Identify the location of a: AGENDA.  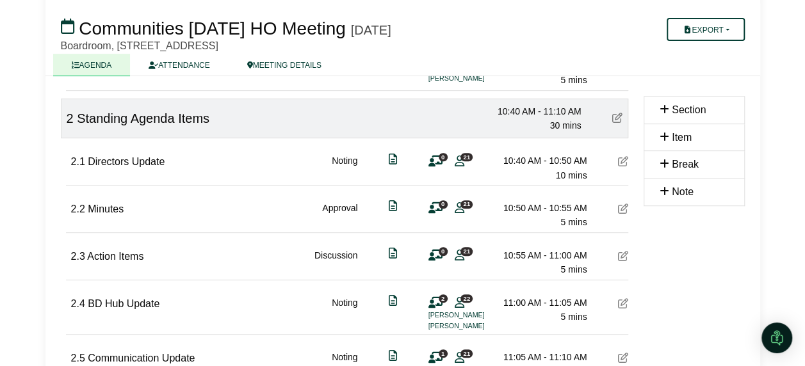
(92, 65).